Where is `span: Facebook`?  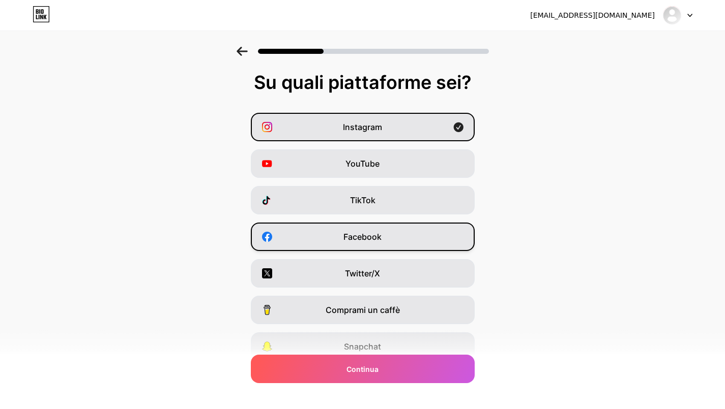 span: Facebook is located at coordinates (362, 237).